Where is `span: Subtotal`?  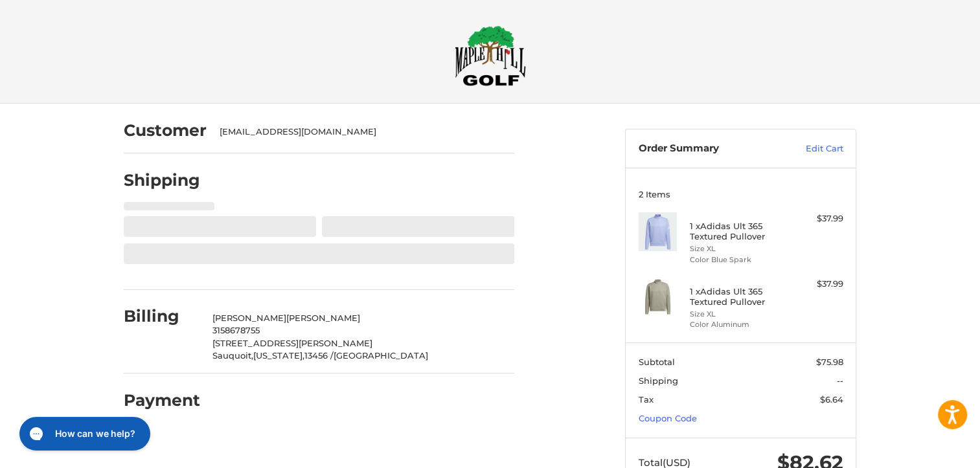
span: Subtotal is located at coordinates (657, 362).